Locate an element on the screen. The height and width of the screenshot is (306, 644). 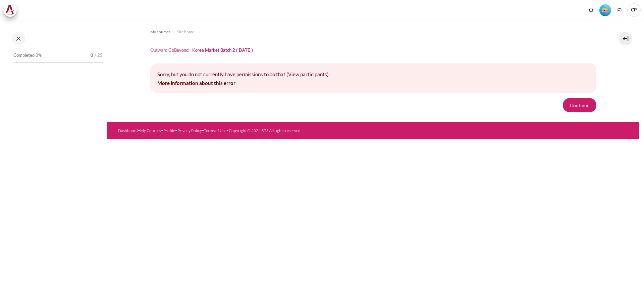
a: My courses is located at coordinates (161, 32).